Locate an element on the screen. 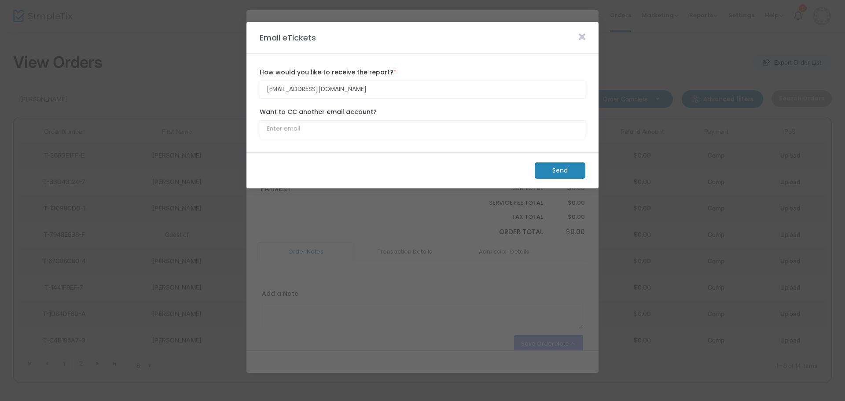 The image size is (845, 401). m-button: Send is located at coordinates (560, 170).